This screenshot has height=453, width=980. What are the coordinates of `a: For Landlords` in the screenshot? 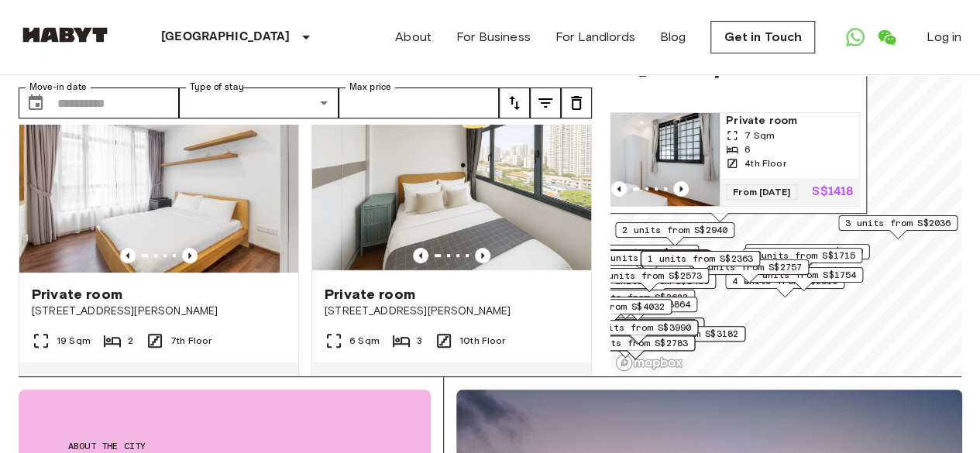 It's located at (594, 37).